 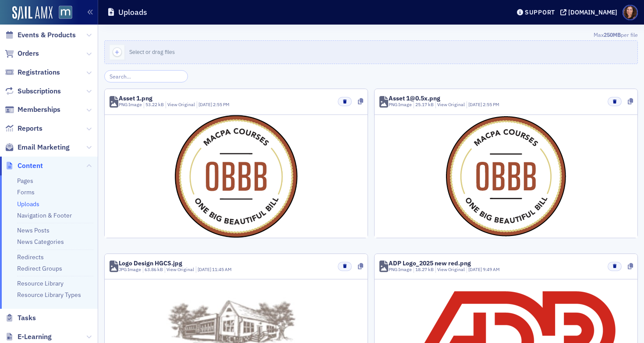 What do you see at coordinates (49, 295) in the screenshot?
I see `a: Resource Library Types` at bounding box center [49, 295].